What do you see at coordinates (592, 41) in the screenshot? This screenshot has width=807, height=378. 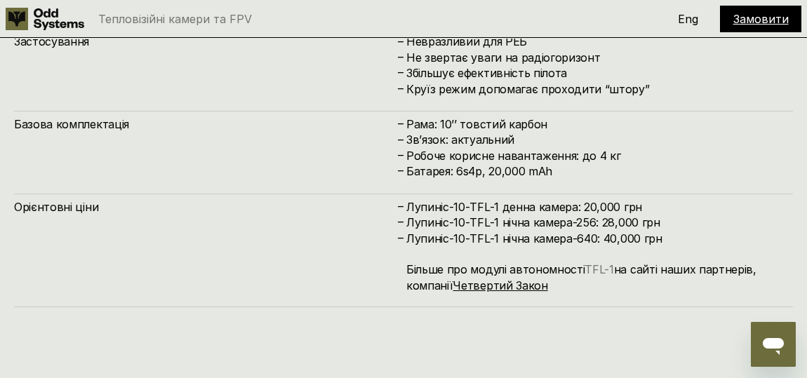 I see `h4: Невразливий для РЕБ` at bounding box center [592, 41].